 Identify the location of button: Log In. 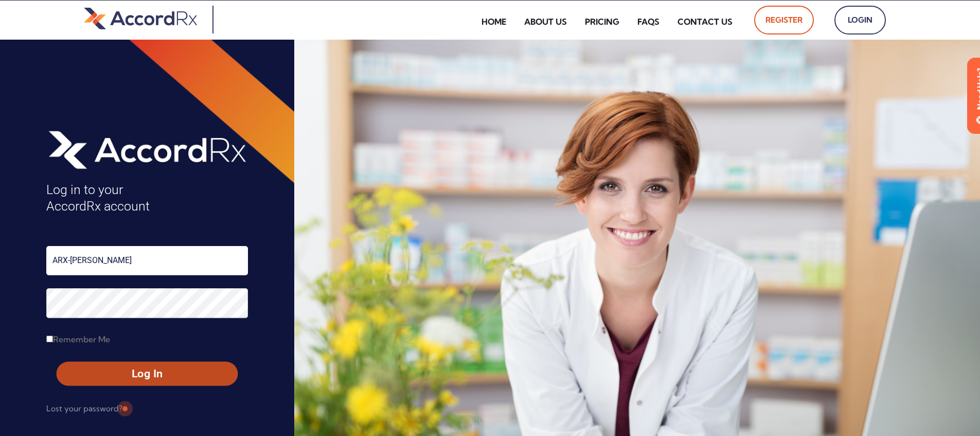
(147, 373).